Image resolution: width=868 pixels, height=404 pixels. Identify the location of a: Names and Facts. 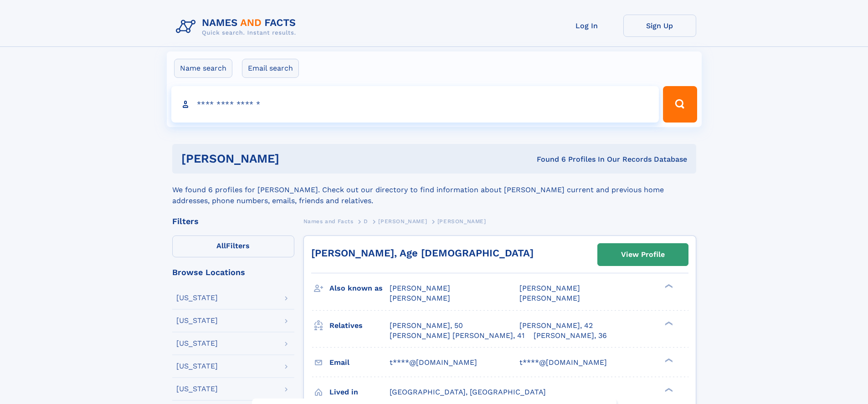
(329, 221).